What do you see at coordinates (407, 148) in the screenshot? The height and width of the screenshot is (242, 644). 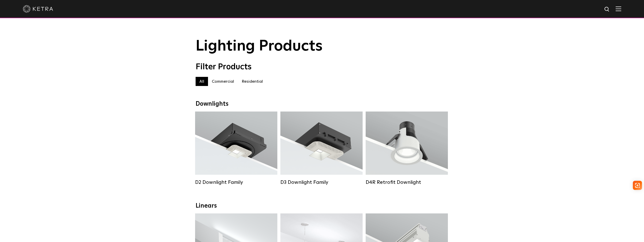 I see `a: D4R Retrofit Downlight Lumen Output:800Colors:White / BlackBeam Angles:15° / 25° / 40° / 60°Watta...` at bounding box center [407, 148].